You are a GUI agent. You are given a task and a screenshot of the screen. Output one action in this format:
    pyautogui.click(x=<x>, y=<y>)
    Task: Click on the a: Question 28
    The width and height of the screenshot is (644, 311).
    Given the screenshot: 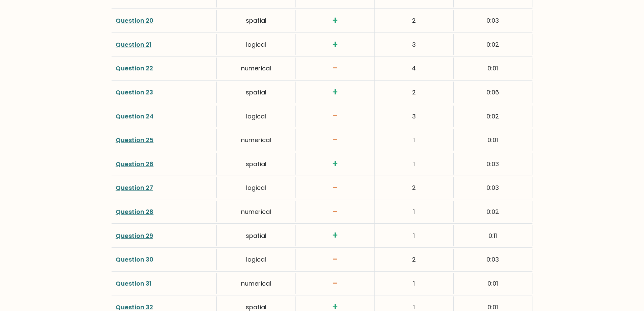 What is the action you would take?
    pyautogui.click(x=134, y=211)
    